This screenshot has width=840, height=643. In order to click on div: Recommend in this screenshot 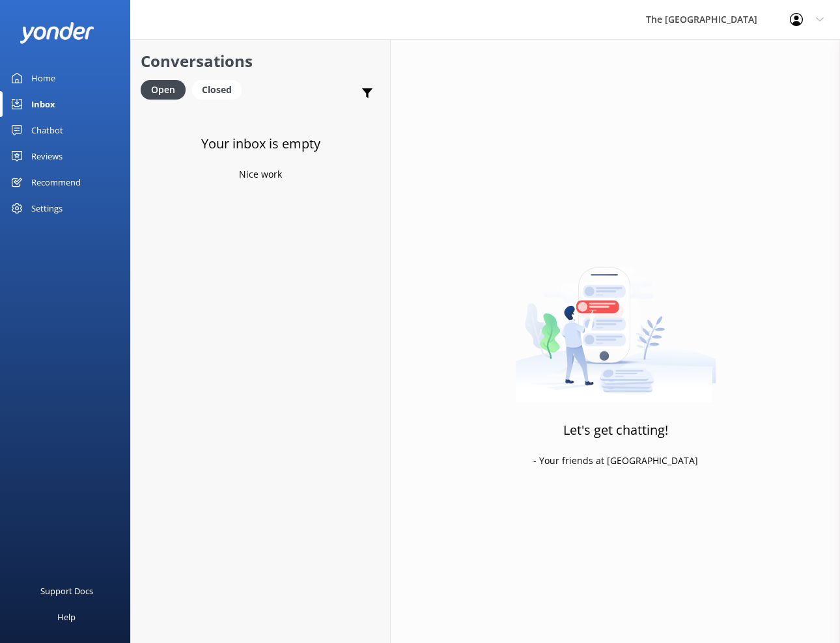, I will do `click(56, 182)`.